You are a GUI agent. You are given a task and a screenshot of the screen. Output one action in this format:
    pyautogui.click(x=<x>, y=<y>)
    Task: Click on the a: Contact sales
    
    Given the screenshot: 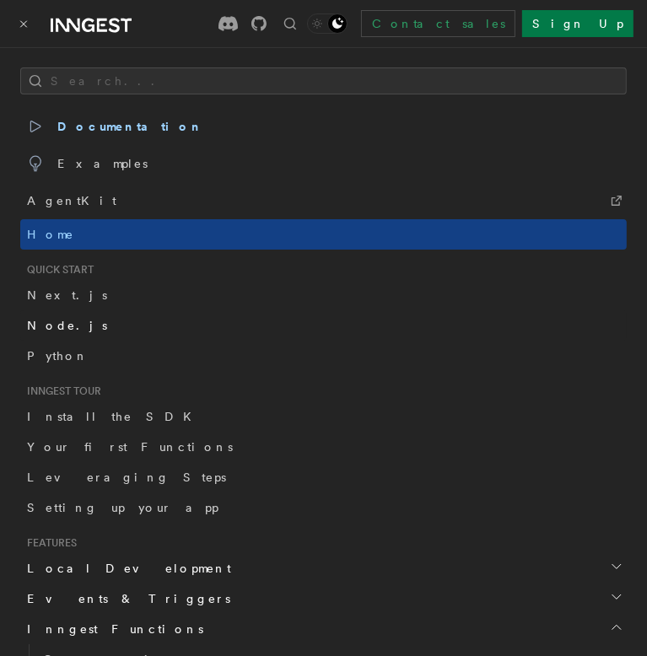 What is the action you would take?
    pyautogui.click(x=438, y=24)
    